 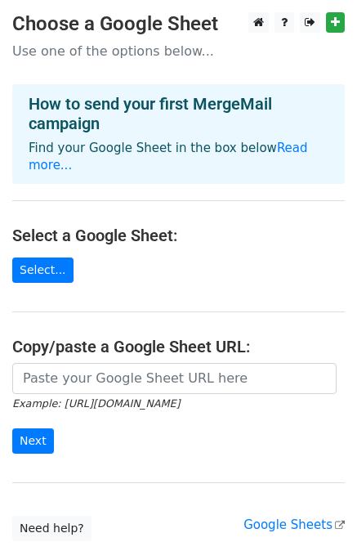 What do you see at coordinates (178, 24) in the screenshot?
I see `h3: Choose a Google Sheet` at bounding box center [178, 24].